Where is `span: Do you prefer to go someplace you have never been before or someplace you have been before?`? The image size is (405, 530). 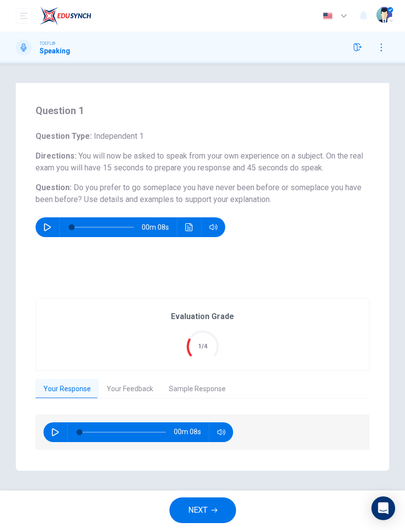
span: Do you prefer to go someplace you have never been before or someplace you have been before? is located at coordinates (199, 193).